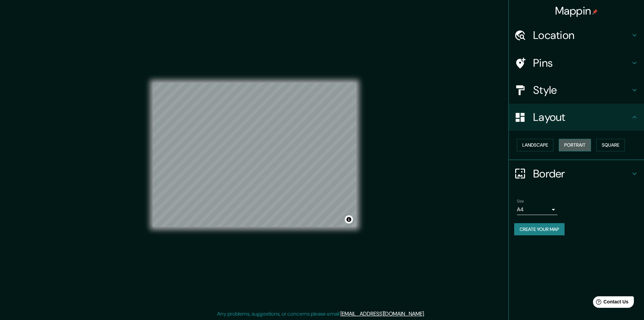 This screenshot has width=644, height=320. Describe the element at coordinates (321, 314) in the screenshot. I see `p: Any problems, suggestions, or concerns please email .` at that location.